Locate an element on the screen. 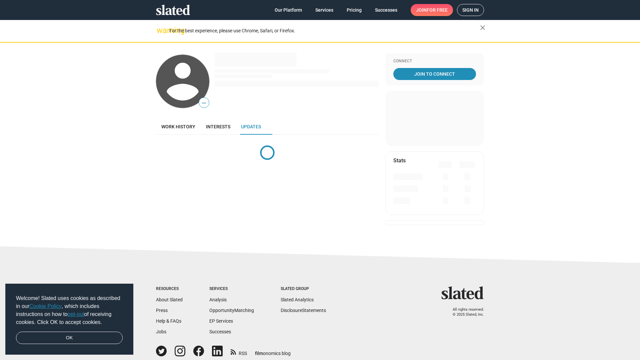 Image resolution: width=640 pixels, height=360 pixels. span: Join is located at coordinates (432, 10).